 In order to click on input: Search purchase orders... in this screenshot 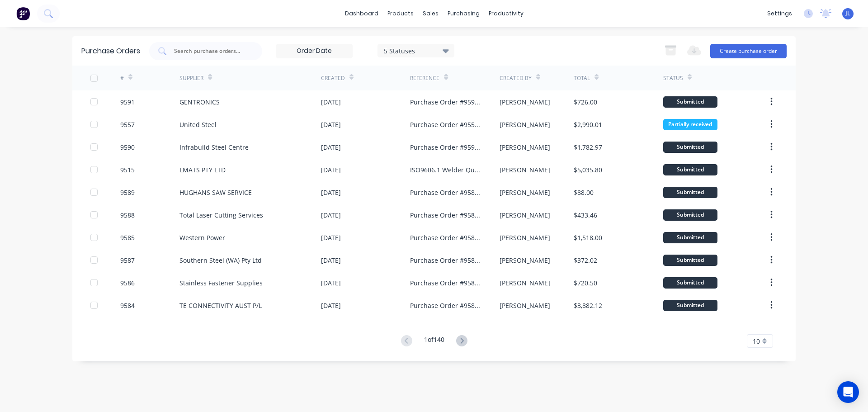, I will do `click(210, 51)`.